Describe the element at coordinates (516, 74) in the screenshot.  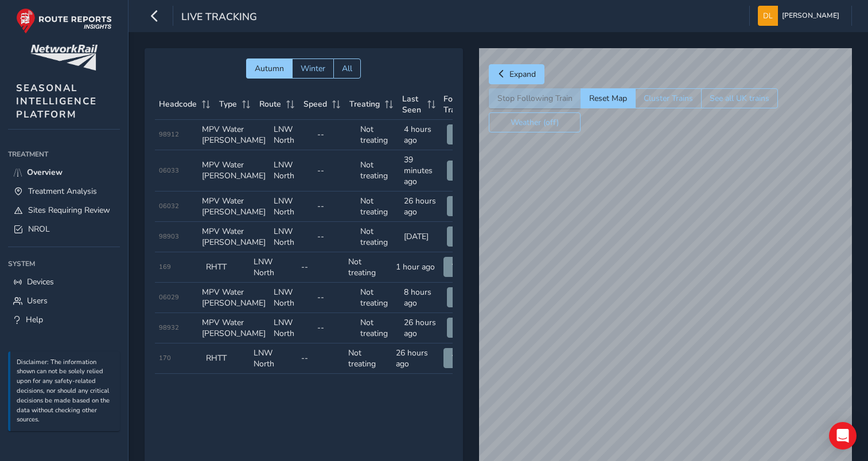
I see `button: Expand` at that location.